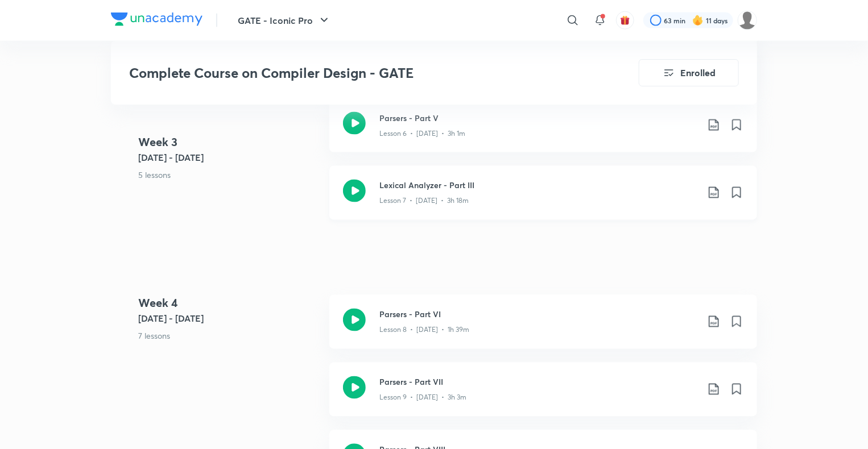  I want to click on p: 5 lessons, so click(229, 174).